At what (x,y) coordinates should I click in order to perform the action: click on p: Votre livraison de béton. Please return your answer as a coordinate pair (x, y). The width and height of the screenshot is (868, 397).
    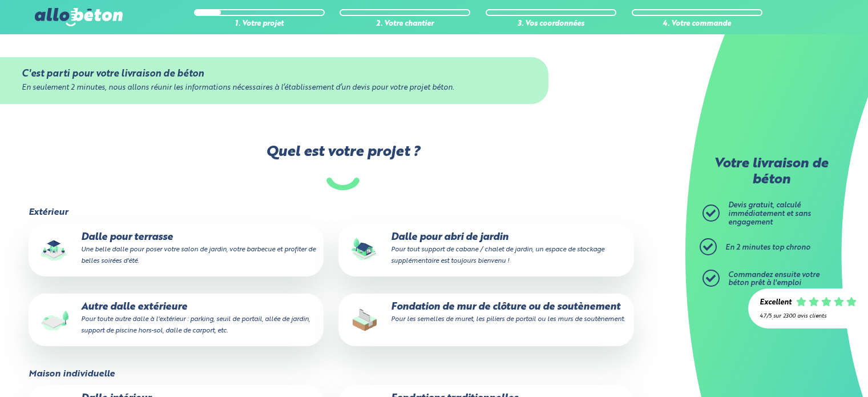
    Looking at the image, I should click on (771, 172).